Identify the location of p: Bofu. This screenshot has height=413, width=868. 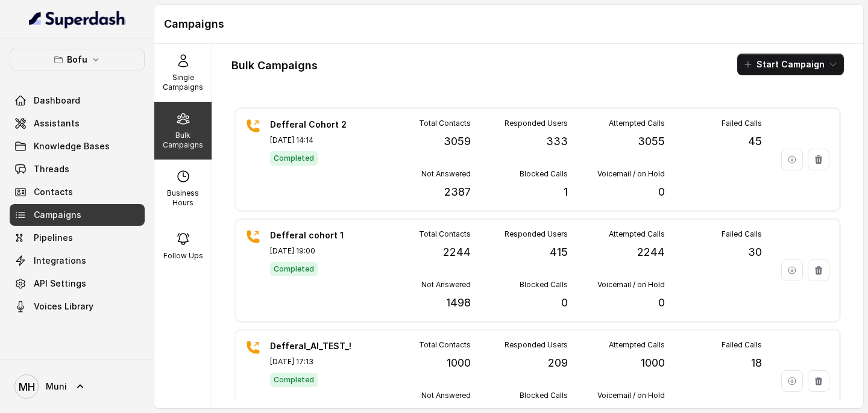
(77, 60).